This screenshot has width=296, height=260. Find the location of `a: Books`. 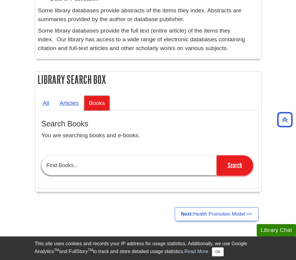

a: Books is located at coordinates (97, 103).